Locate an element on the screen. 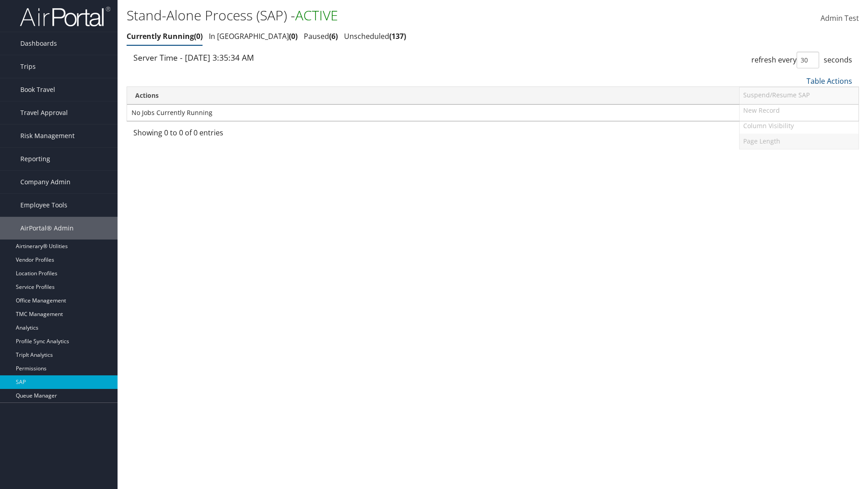 The height and width of the screenshot is (489, 868). a: New Record is located at coordinates (799, 110).